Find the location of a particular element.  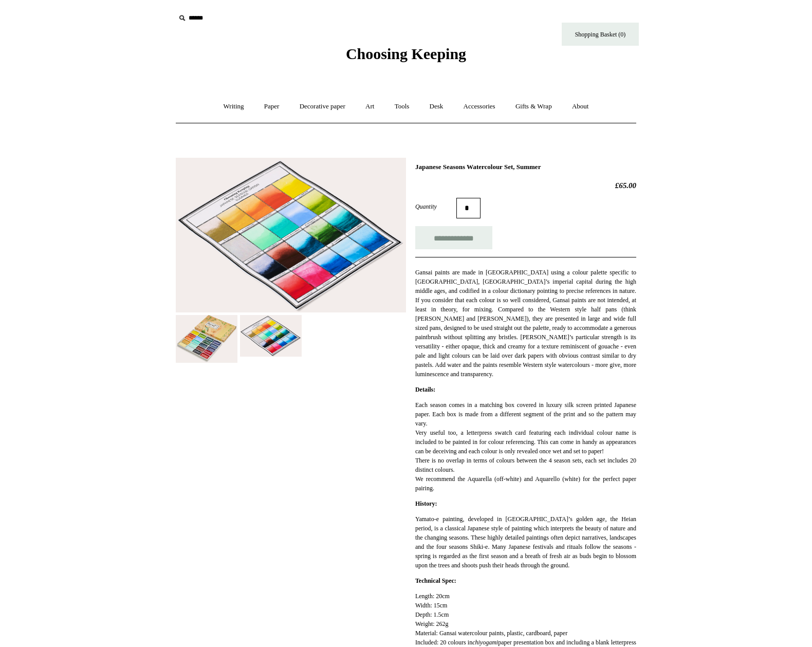

p: Each season comes in a matching box covered in luxury silk screen printed Japanese paper. Each bo... is located at coordinates (526, 447).